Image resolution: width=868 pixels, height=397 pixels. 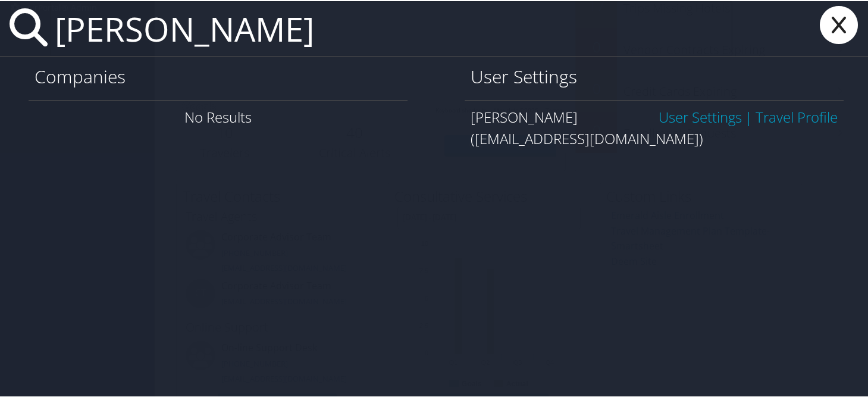 I want to click on h1: User Settings, so click(x=654, y=76).